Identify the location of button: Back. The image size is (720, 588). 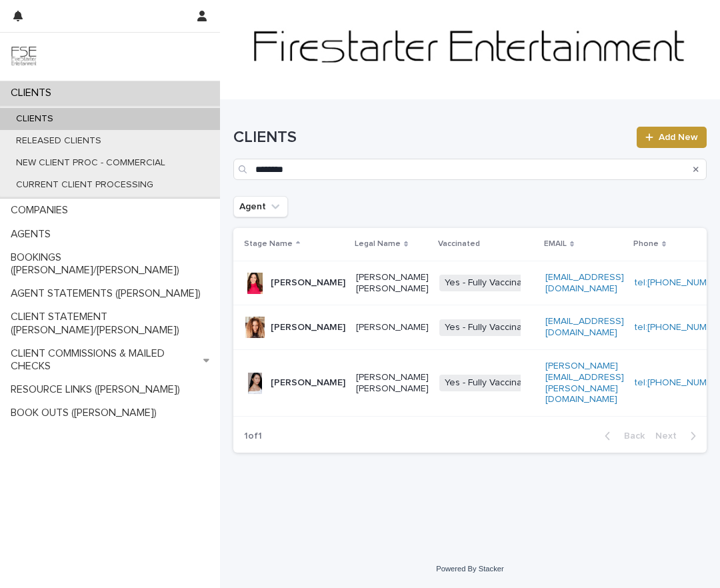
(622, 436).